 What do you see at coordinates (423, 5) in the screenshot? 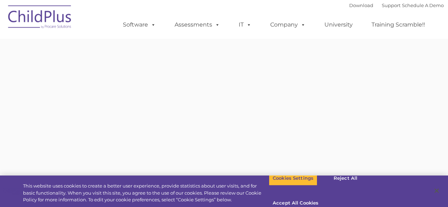
I see `a: Schedule A Demo` at bounding box center [423, 5].